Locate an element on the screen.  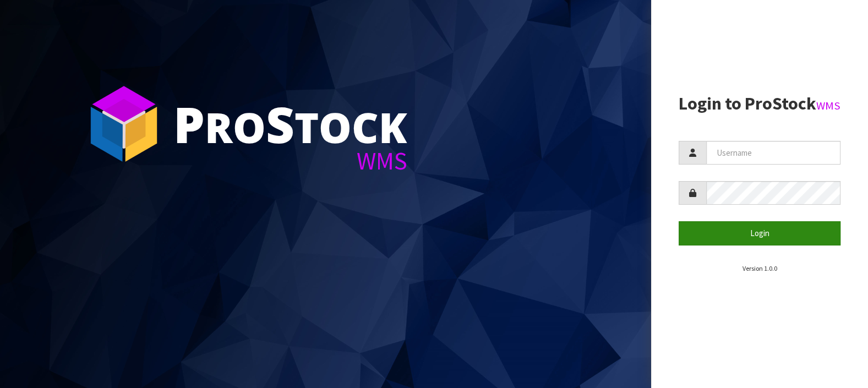
img: ProStock Cube is located at coordinates (124, 124).